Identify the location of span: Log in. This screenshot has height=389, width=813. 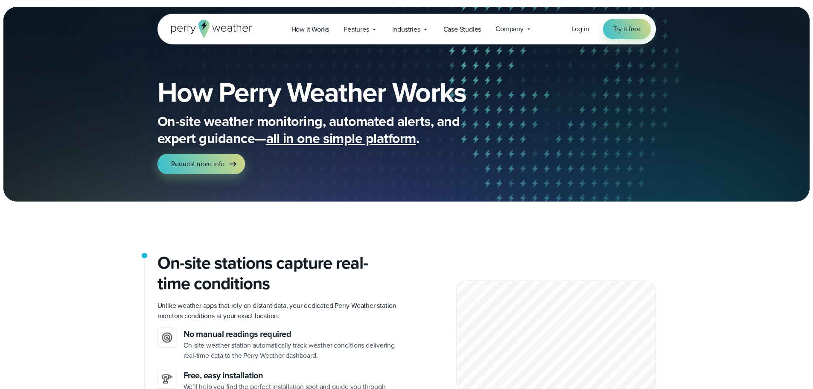
(581, 29).